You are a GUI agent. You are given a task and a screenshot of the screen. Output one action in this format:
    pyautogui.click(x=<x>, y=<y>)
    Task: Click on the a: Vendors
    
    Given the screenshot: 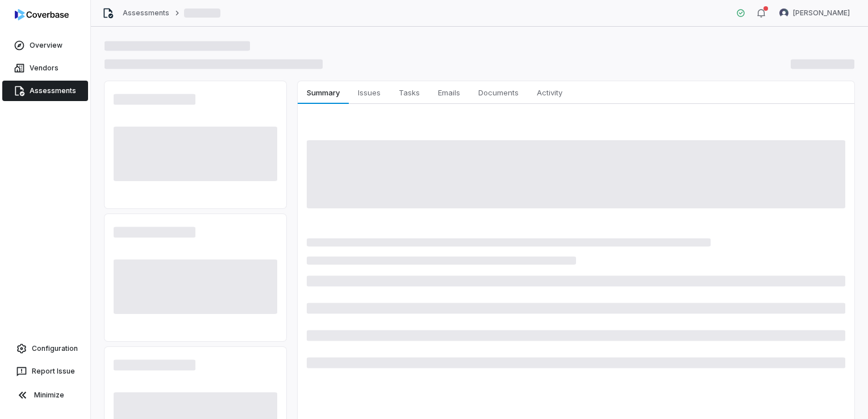 What is the action you would take?
    pyautogui.click(x=45, y=68)
    